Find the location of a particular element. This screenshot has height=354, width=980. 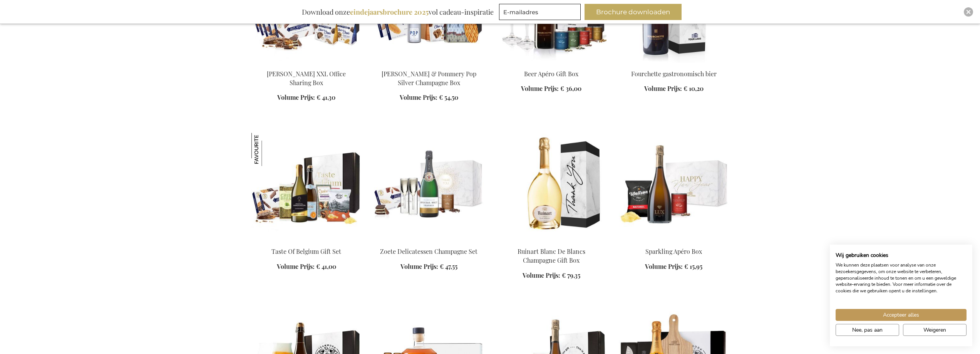

h2: Wij gebruiken cookies is located at coordinates (901, 255).